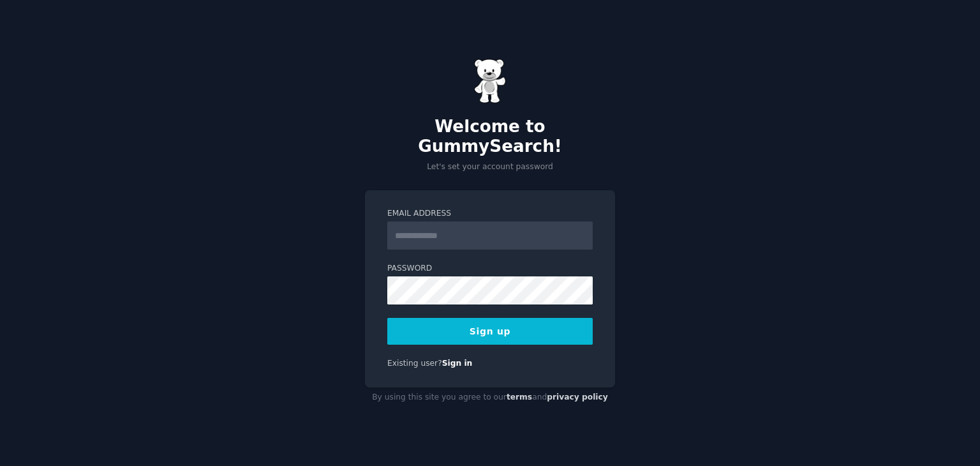 The image size is (980, 466). I want to click on span: Existing user?, so click(415, 364).